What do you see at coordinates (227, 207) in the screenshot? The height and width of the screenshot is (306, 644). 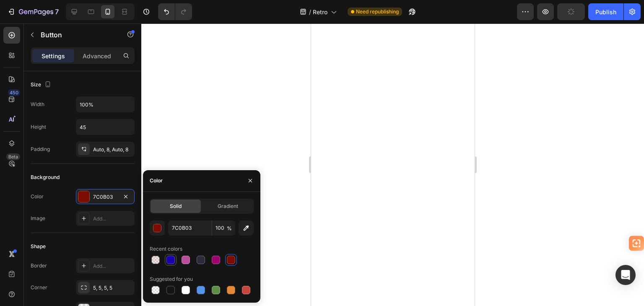 I see `span: Gradient` at bounding box center [227, 207].